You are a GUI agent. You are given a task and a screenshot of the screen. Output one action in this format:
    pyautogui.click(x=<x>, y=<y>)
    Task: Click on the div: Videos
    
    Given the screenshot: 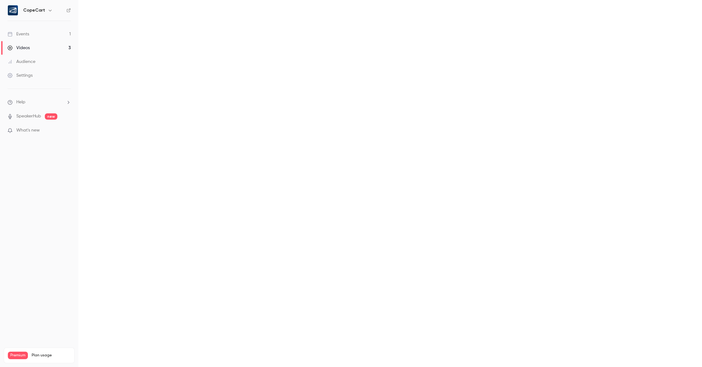 What is the action you would take?
    pyautogui.click(x=18, y=48)
    